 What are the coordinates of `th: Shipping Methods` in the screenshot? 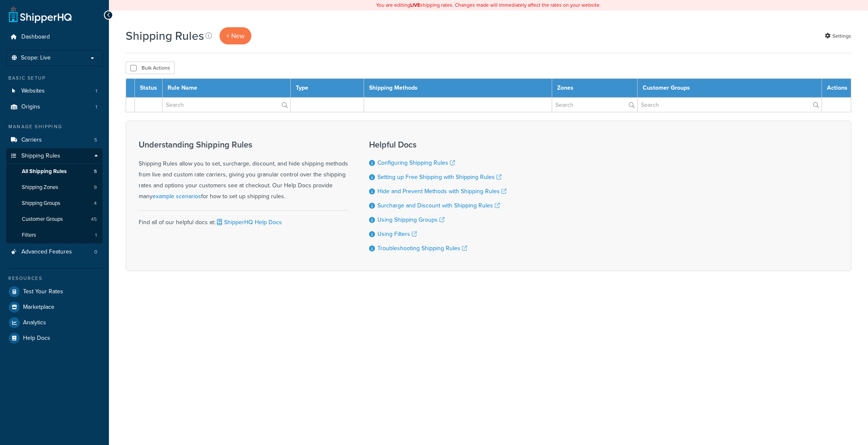 It's located at (458, 88).